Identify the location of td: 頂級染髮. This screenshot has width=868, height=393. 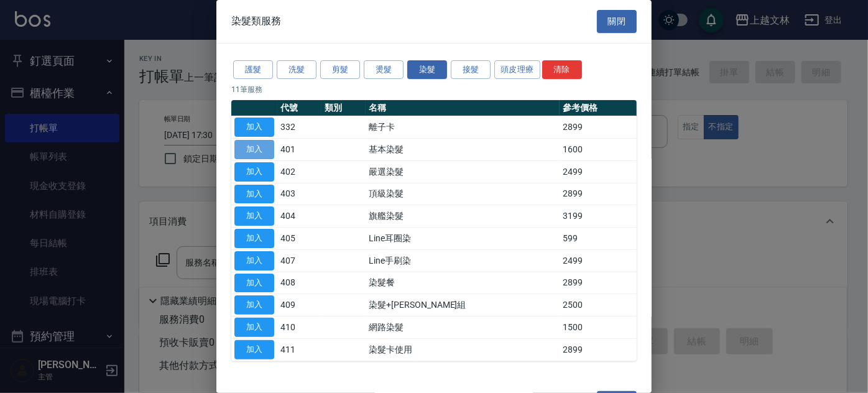
(463, 194).